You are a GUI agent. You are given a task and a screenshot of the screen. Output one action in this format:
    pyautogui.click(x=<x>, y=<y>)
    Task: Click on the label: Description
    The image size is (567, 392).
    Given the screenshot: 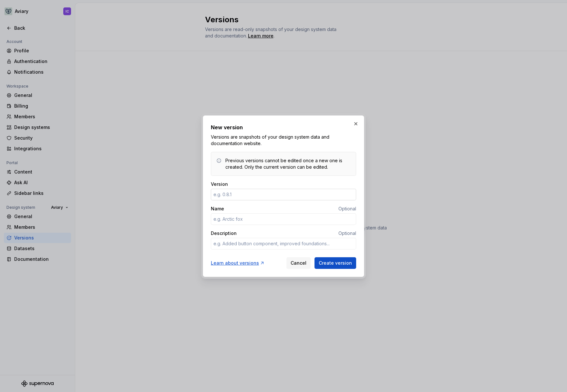 What is the action you would take?
    pyautogui.click(x=224, y=233)
    